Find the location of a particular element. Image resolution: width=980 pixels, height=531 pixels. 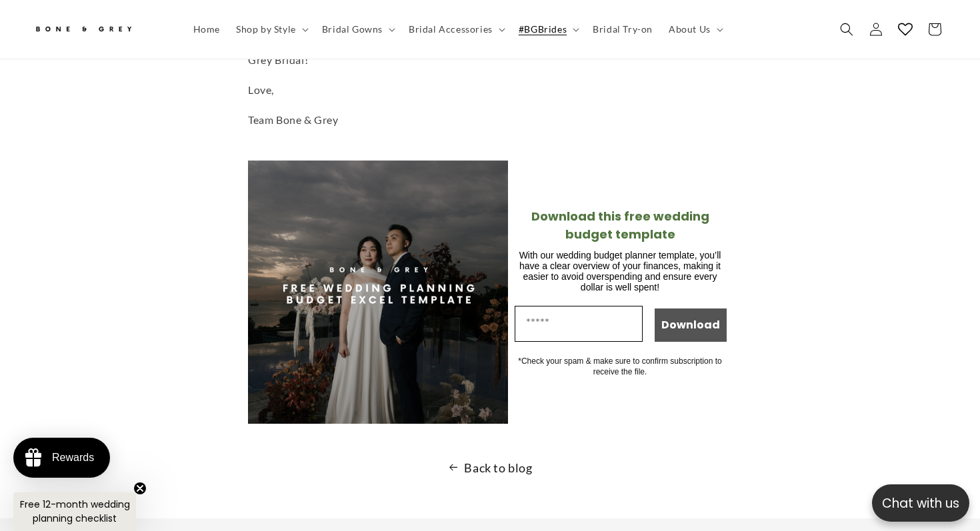

span: With our wedding budget planner template, you’ll have a clear overview of your finances, making i... is located at coordinates (620, 272).